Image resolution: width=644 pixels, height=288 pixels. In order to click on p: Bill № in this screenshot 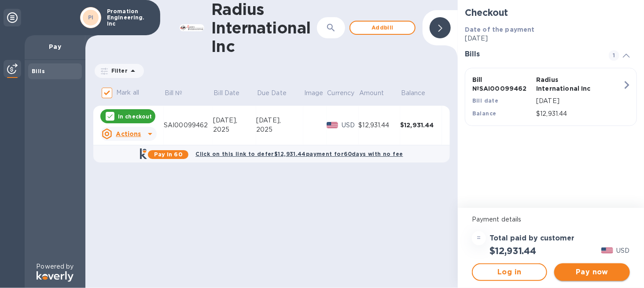, I will do `click(174, 93)`.